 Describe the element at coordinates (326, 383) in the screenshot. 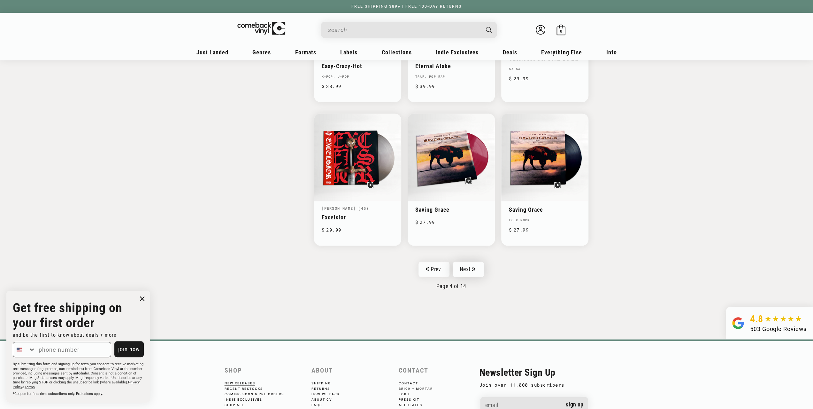

I see `a: Shipping` at that location.